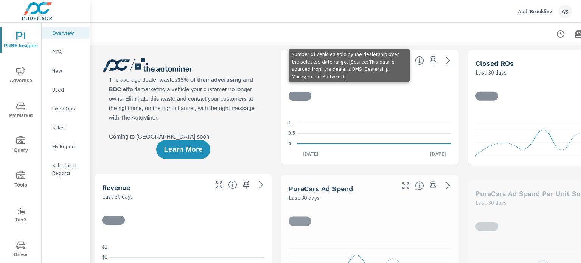 The width and height of the screenshot is (581, 263). What do you see at coordinates (65, 169) in the screenshot?
I see `div: Scheduled Reports` at bounding box center [65, 169].